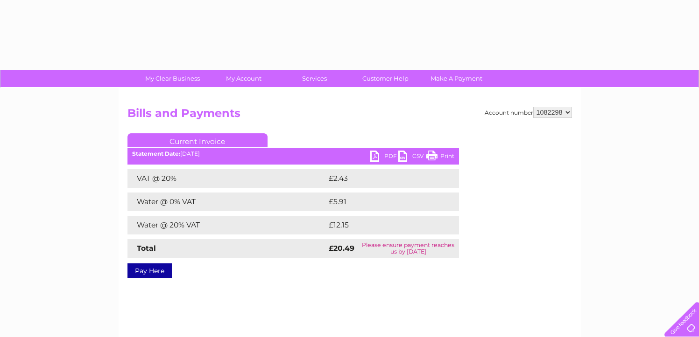 The width and height of the screenshot is (699, 337). Describe the element at coordinates (314, 78) in the screenshot. I see `a: Services` at that location.